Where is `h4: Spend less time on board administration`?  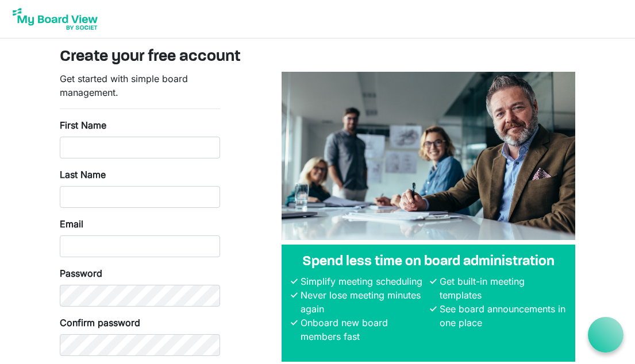 h4: Spend less time on board administration is located at coordinates (428, 262).